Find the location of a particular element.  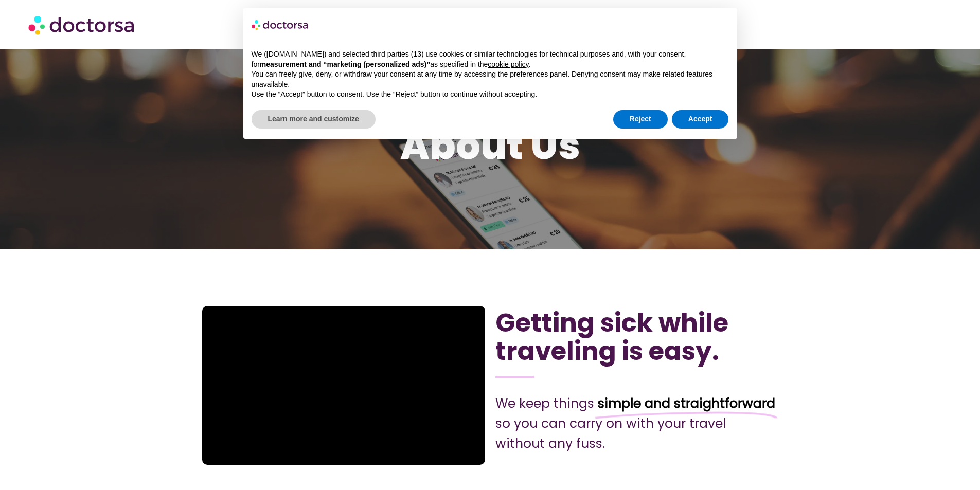

span: simple and straightforward is located at coordinates (686, 403).